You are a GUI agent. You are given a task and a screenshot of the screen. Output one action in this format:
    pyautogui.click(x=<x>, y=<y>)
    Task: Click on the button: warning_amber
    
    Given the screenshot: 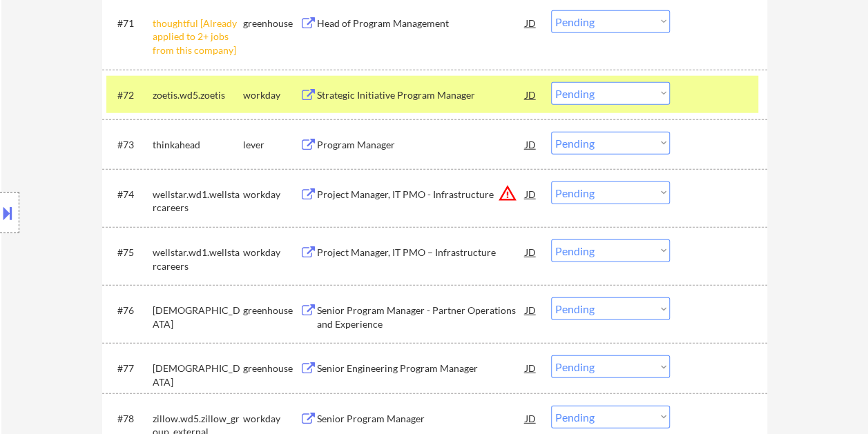 What is the action you would take?
    pyautogui.click(x=507, y=193)
    